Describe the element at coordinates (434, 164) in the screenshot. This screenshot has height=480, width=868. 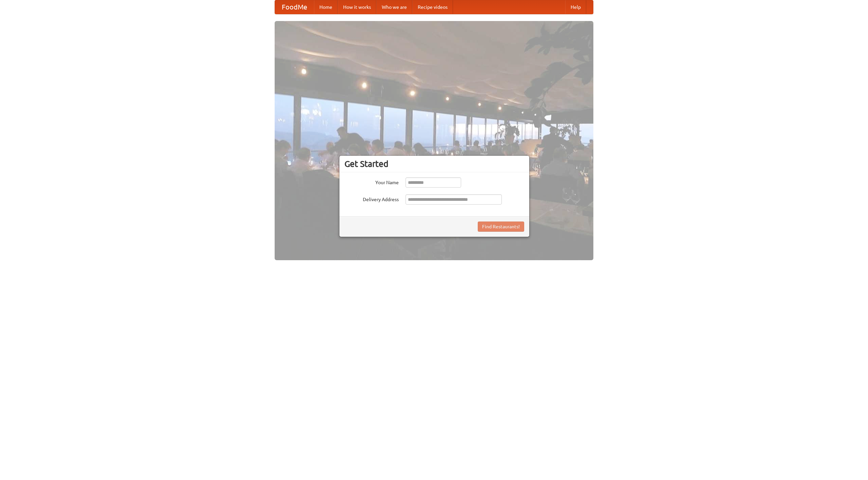
I see `h3: Get Started` at that location.